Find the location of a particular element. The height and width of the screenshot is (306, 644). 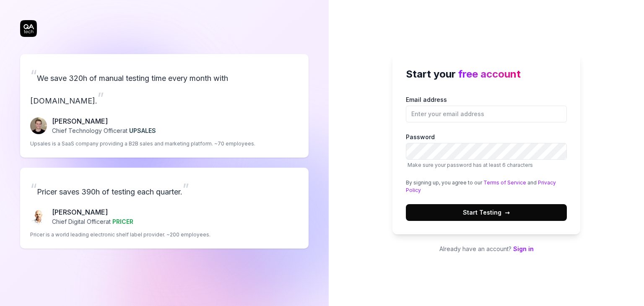

p: Already have an account? is located at coordinates (486, 249).